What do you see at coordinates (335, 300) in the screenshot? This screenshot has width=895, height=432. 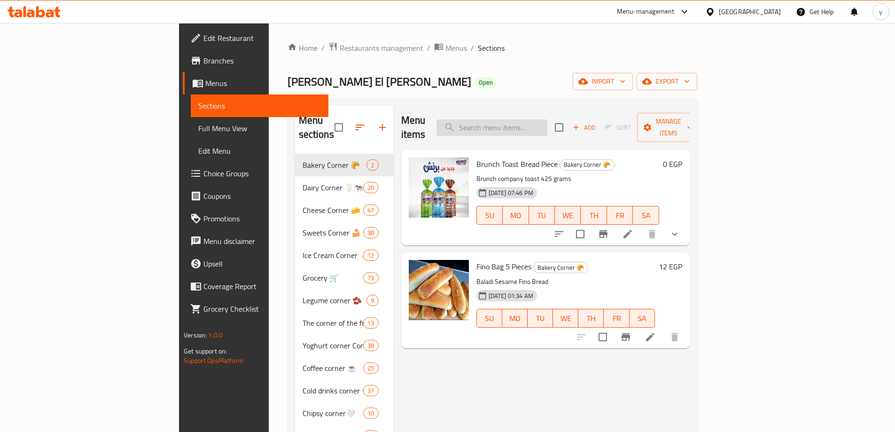 I see `span: Legume corner 🫘` at bounding box center [335, 300].